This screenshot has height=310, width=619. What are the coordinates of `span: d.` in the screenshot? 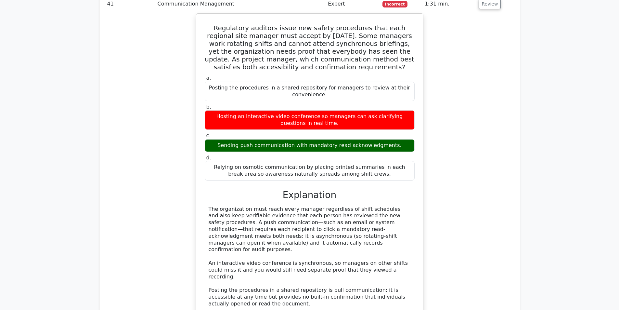 It's located at (209, 157).